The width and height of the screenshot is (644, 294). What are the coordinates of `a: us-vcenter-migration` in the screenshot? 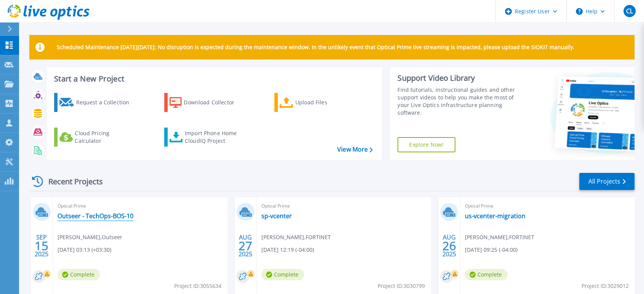 It's located at (495, 216).